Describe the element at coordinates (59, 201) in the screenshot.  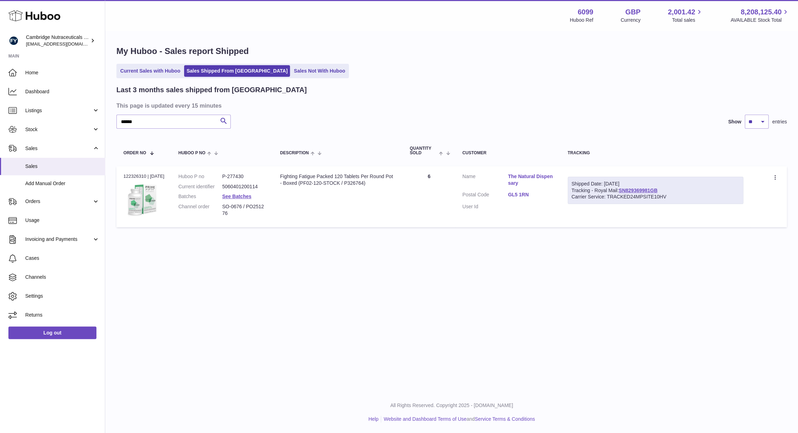
I see `span: Orders` at that location.